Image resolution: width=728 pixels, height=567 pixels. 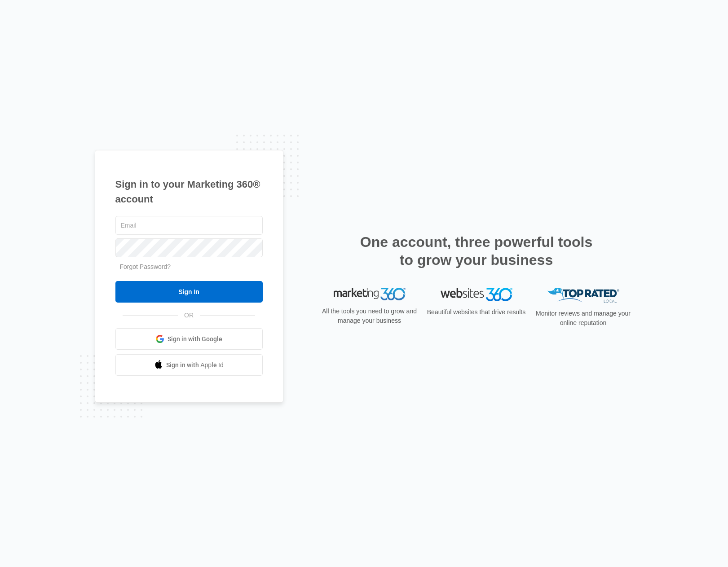 I want to click on img: Top Rated Local, so click(x=583, y=295).